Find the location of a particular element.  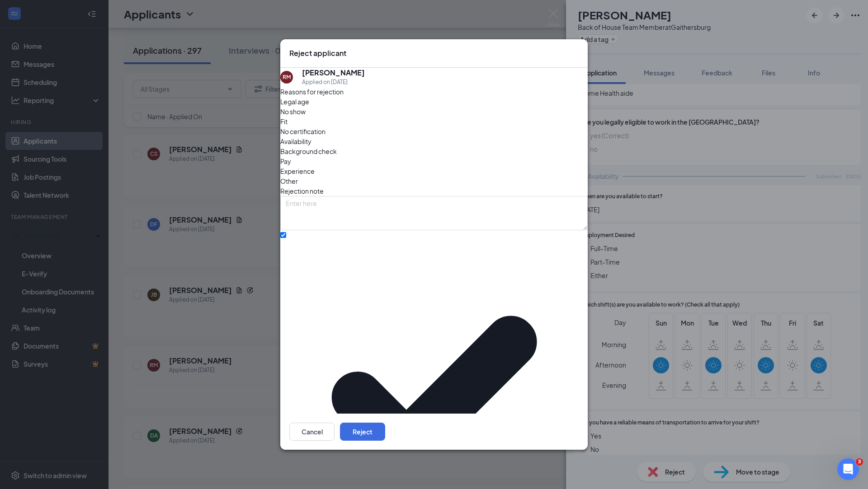

span: Availability is located at coordinates (296, 141).